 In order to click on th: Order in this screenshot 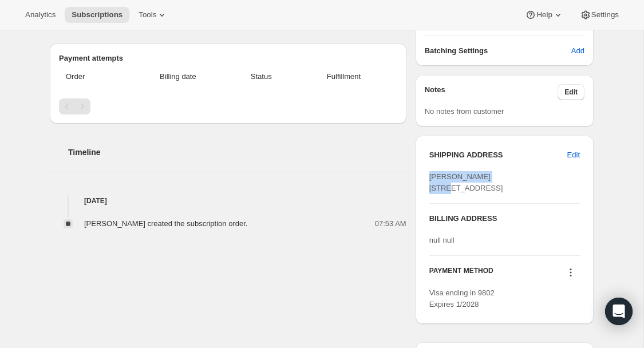, I will do `click(93, 77)`.